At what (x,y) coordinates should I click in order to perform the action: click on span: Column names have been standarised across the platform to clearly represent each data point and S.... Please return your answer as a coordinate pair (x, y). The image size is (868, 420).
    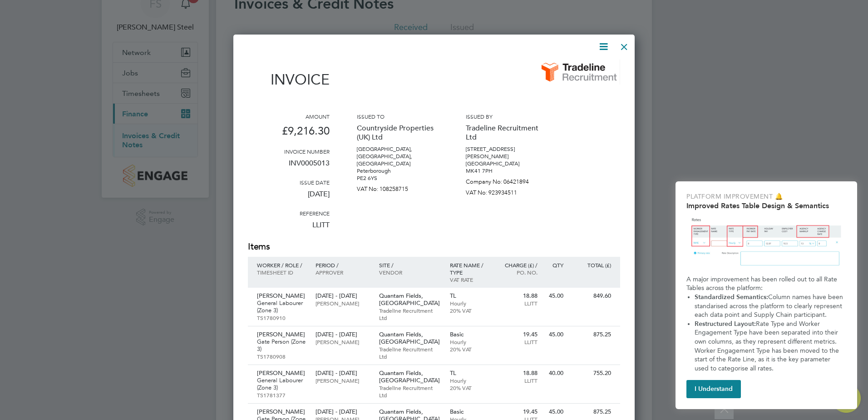
    Looking at the image, I should click on (770, 306).